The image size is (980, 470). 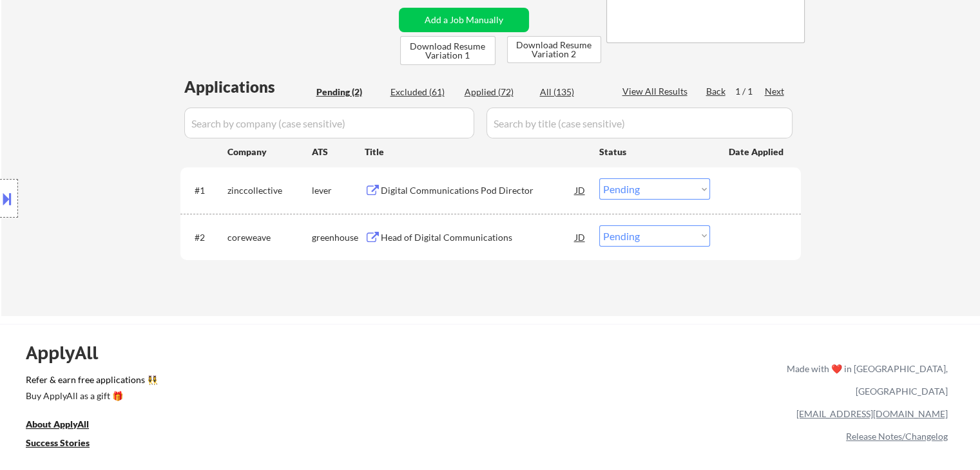 I want to click on div: ApplyAll, so click(x=69, y=353).